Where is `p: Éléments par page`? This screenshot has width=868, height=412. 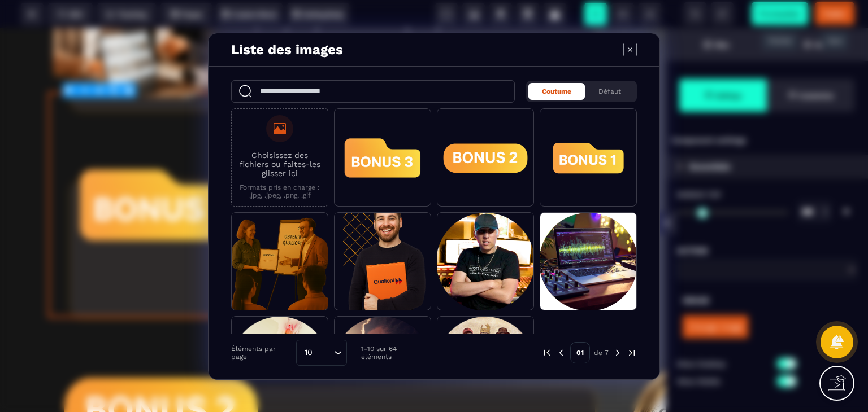
p: Éléments par page is located at coordinates (261, 353).